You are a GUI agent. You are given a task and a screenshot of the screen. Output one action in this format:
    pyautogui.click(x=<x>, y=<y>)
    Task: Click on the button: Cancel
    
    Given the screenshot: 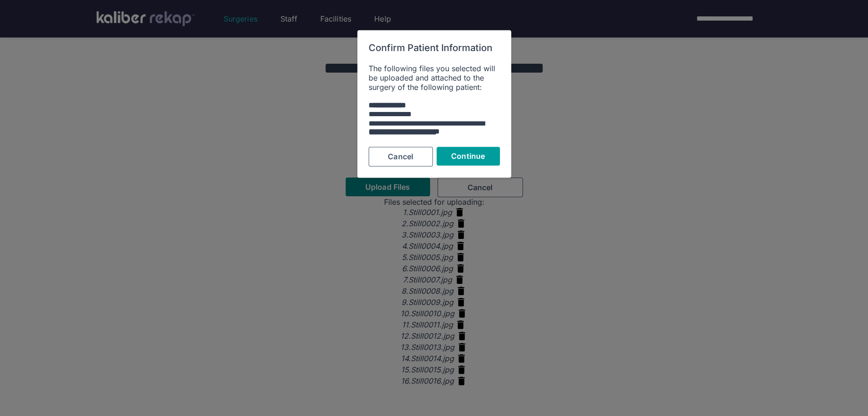 What is the action you would take?
    pyautogui.click(x=401, y=157)
    